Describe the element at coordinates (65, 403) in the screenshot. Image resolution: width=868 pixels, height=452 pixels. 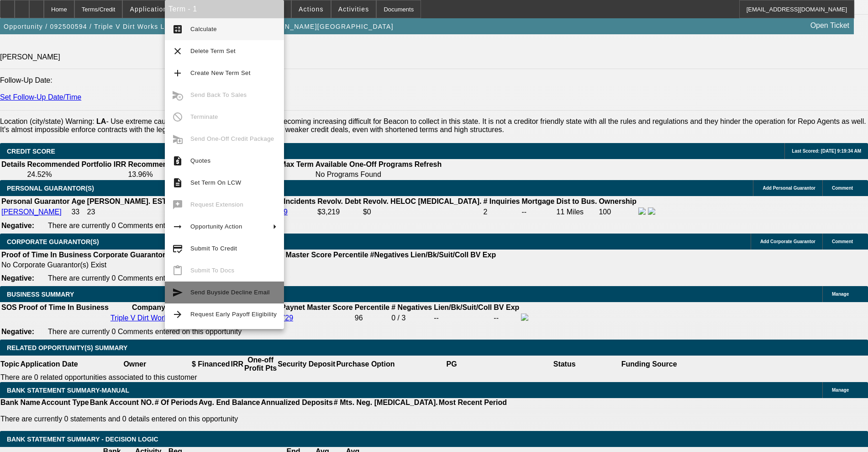
I see `th: Account Type` at that location.